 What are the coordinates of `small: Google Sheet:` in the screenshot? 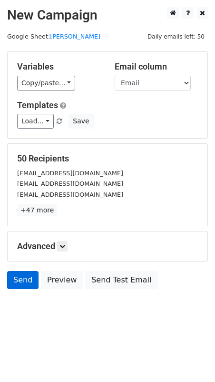 It's located at (54, 36).